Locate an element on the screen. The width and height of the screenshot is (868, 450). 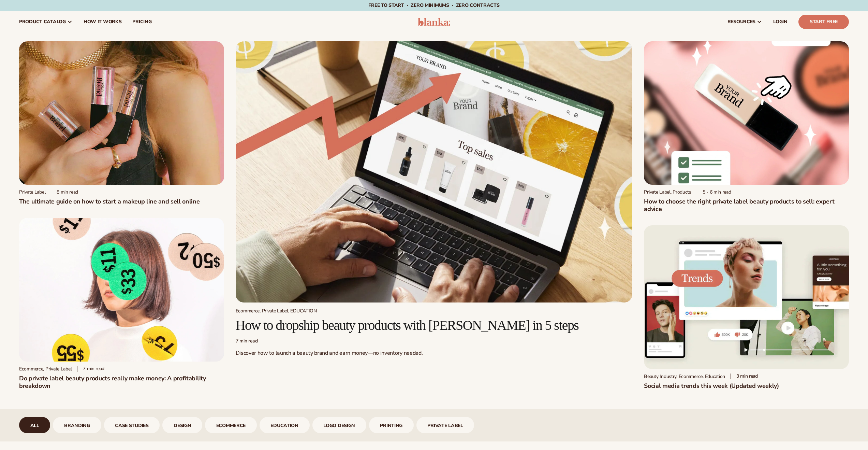
img: Growing money with ecommerce is located at coordinates (434, 172).